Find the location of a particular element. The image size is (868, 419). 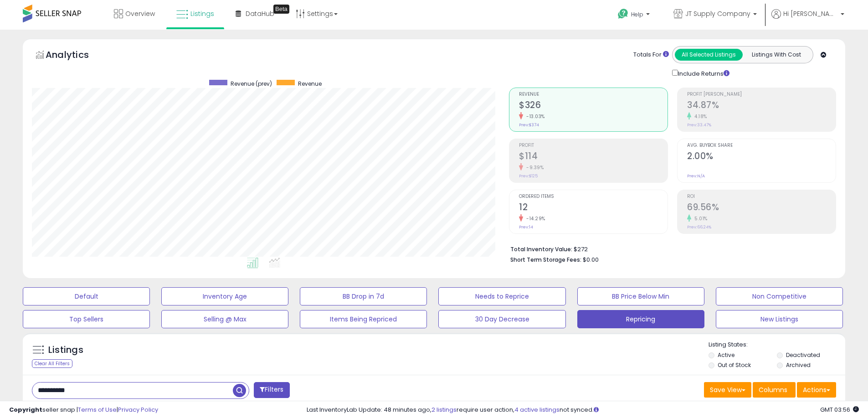

a: 2 listings is located at coordinates (444, 409).